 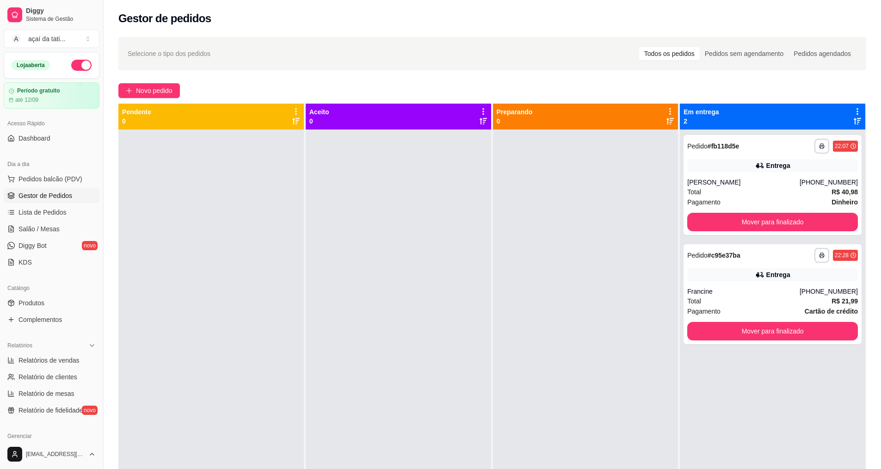 What do you see at coordinates (51, 246) in the screenshot?
I see `a: Diggy Botnovo` at bounding box center [51, 246].